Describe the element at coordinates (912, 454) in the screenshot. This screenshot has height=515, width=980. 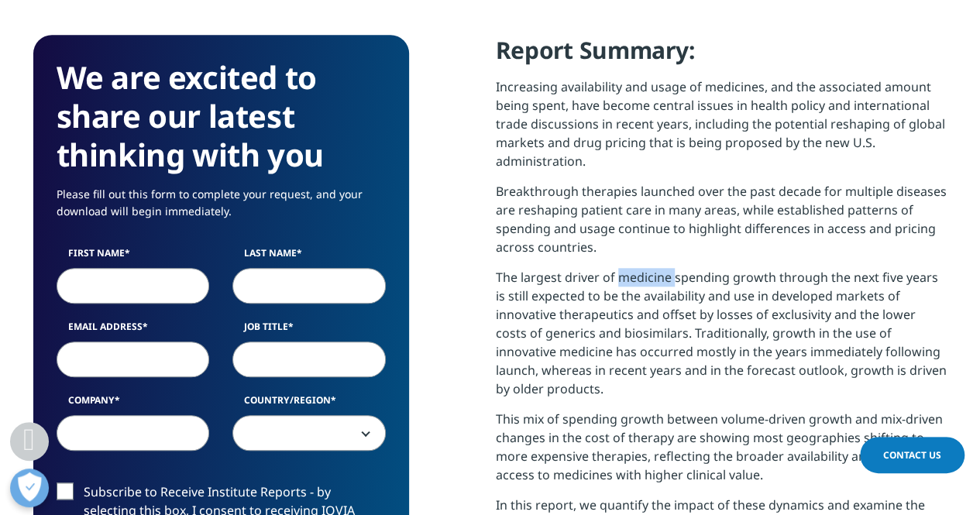
I see `span: Contact Us` at that location.